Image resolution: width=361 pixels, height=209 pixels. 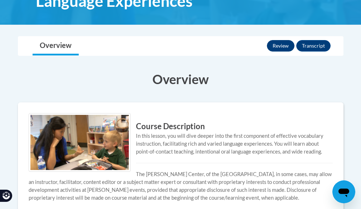 I want to click on img: Course logo image, so click(x=79, y=142).